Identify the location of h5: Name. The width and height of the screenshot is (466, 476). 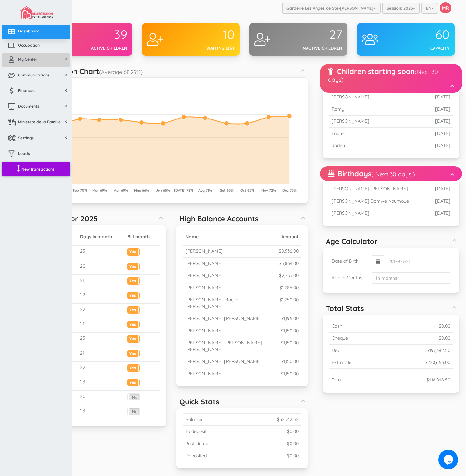
(230, 237).